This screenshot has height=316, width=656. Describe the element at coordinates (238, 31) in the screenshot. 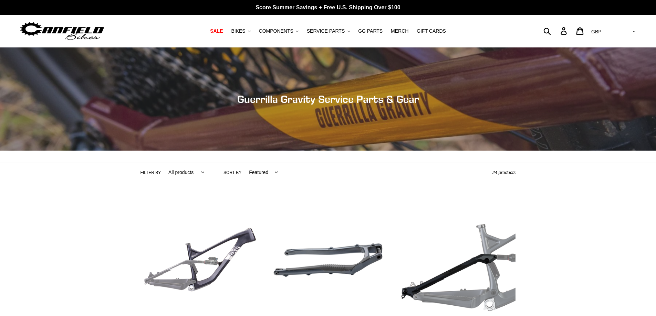

I see `span: BIKES` at that location.